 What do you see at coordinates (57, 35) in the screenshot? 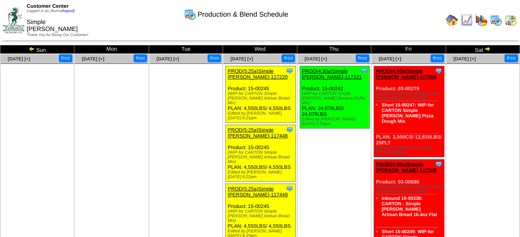
I see `span: Thank You for Being Our Customer!` at bounding box center [57, 35].